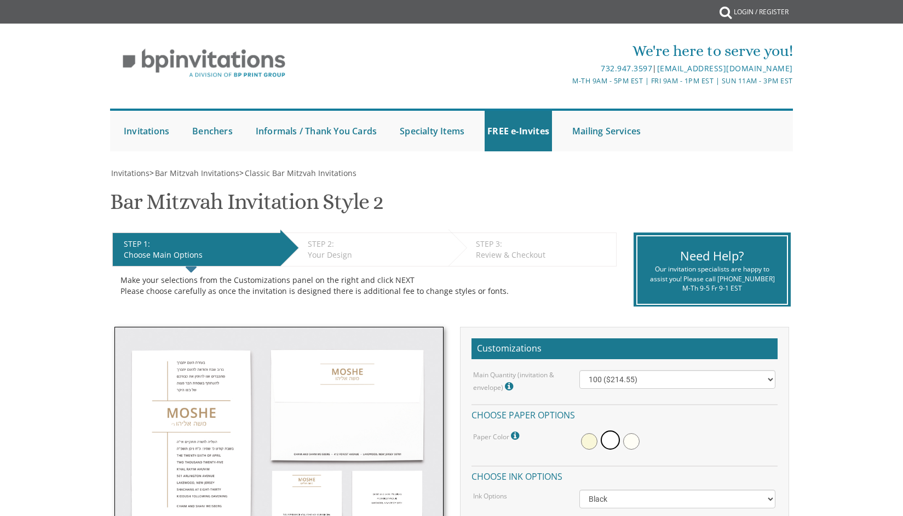  What do you see at coordinates (712, 255) in the screenshot?
I see `div: Need Help?` at bounding box center [712, 255].